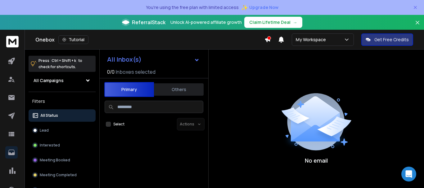  What do you see at coordinates (48, 81) in the screenshot?
I see `h1: All Campaigns` at bounding box center [48, 81].